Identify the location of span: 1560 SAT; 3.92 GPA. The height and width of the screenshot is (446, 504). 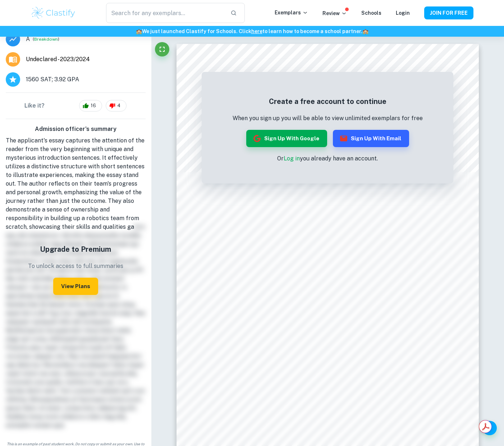
(52, 79).